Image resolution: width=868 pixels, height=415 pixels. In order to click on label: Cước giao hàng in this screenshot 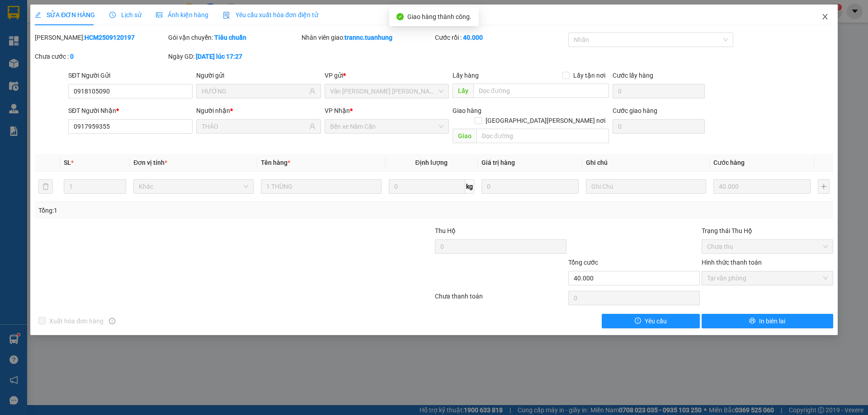, I will do `click(634, 111)`.